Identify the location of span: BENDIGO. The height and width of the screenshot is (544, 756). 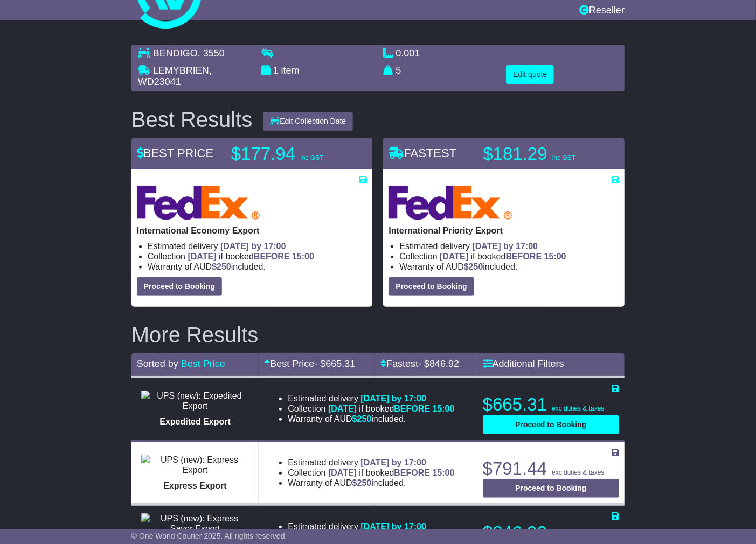
(175, 54).